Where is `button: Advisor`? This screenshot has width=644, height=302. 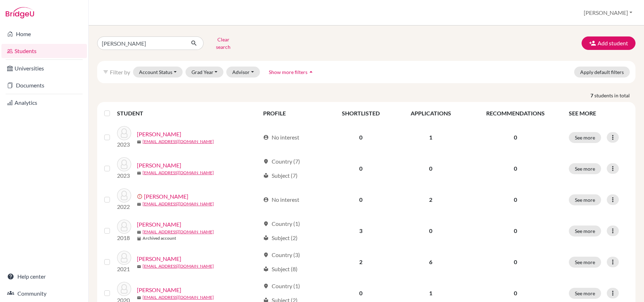 button: Advisor is located at coordinates (243, 72).